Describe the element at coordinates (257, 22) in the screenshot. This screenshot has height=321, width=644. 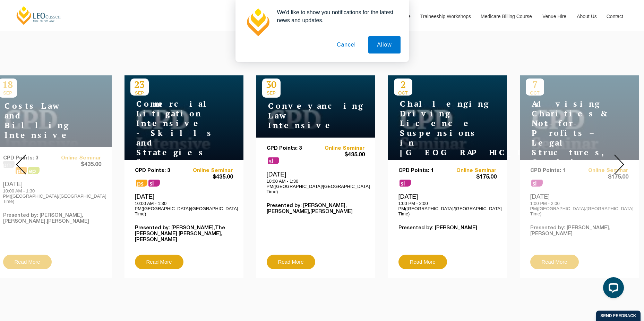
I see `img: notification icon` at that location.